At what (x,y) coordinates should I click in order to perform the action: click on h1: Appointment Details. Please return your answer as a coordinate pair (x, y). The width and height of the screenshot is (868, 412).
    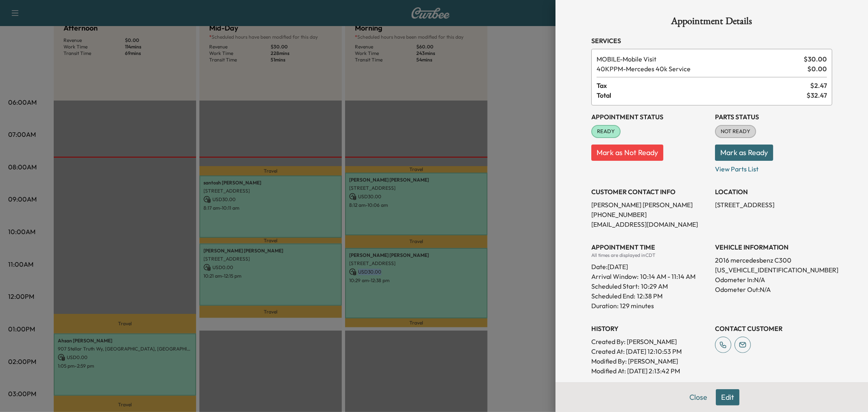
    Looking at the image, I should click on (712, 23).